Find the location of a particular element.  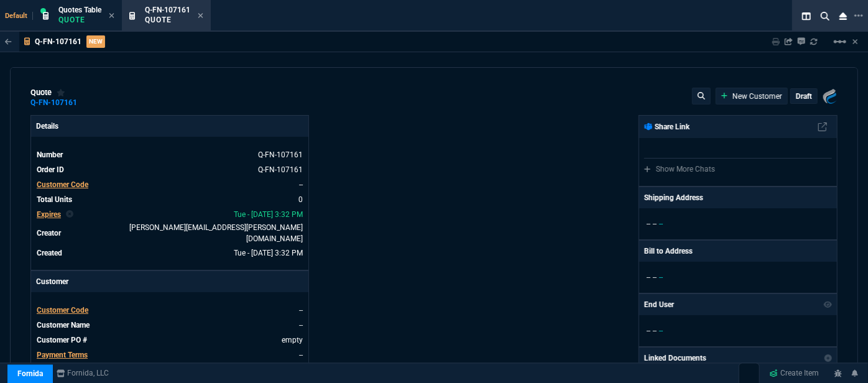

nx-icon: Back to Table is located at coordinates (8, 41).